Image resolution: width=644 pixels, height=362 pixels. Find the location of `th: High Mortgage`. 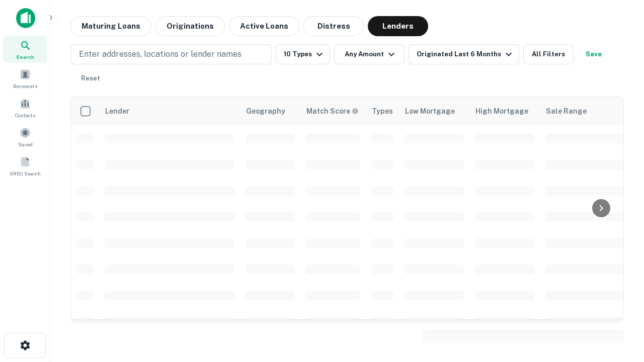

th: High Mortgage is located at coordinates (504, 111).